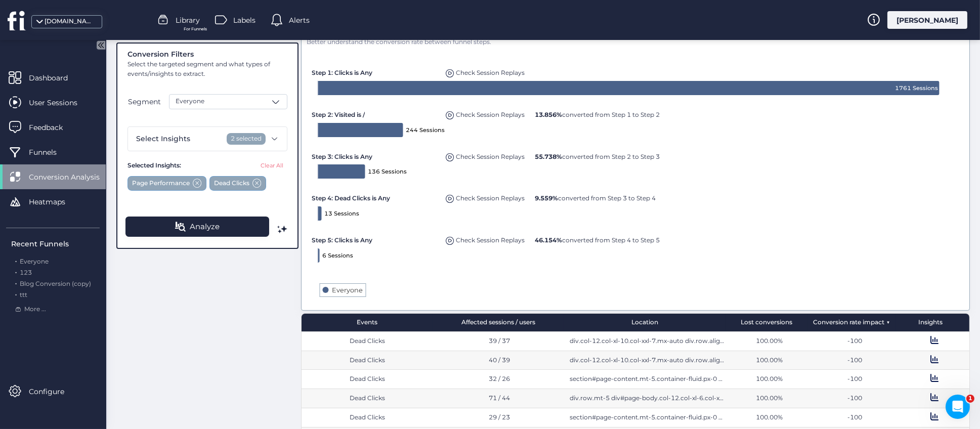 This screenshot has width=980, height=429. What do you see at coordinates (375, 238) in the screenshot?
I see `div: Step 5: Clicks is Any` at bounding box center [375, 238].